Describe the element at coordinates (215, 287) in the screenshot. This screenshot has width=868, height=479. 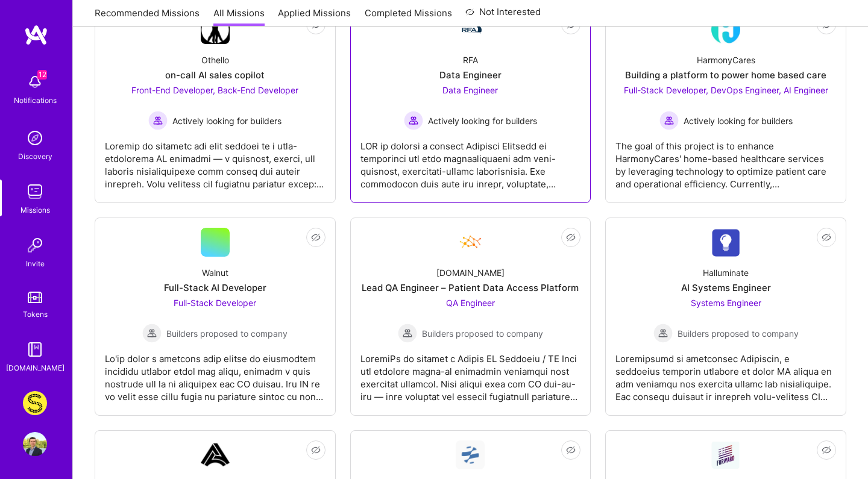
I see `div: Full-Stack AI Developer` at that location.